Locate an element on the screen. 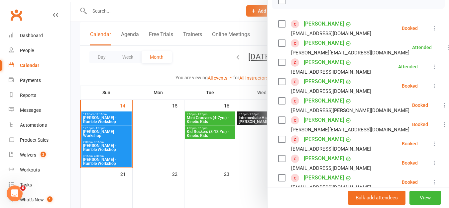  button: Bulk add attendees is located at coordinates (377, 198).